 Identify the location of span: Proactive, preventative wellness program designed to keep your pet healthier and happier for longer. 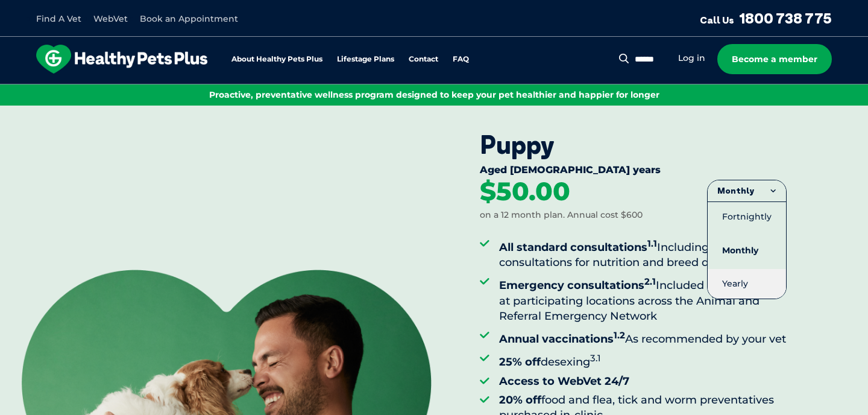
(434, 95).